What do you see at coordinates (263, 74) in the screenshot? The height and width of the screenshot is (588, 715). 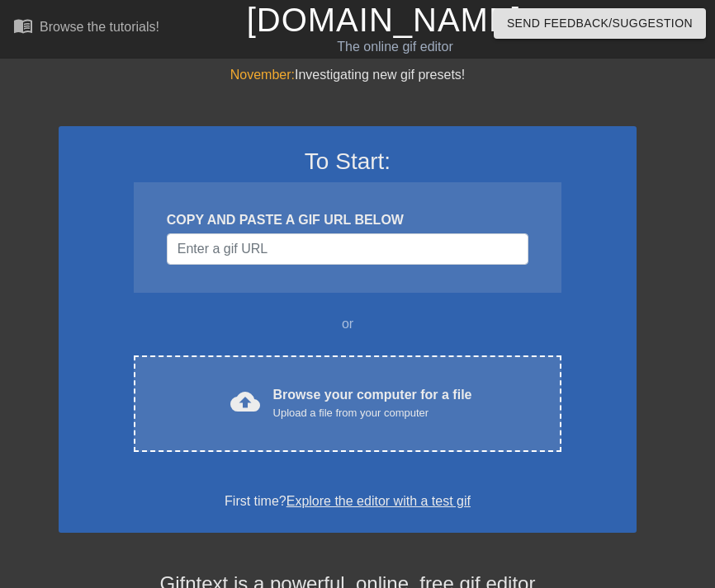 I see `span: November:` at bounding box center [263, 74].